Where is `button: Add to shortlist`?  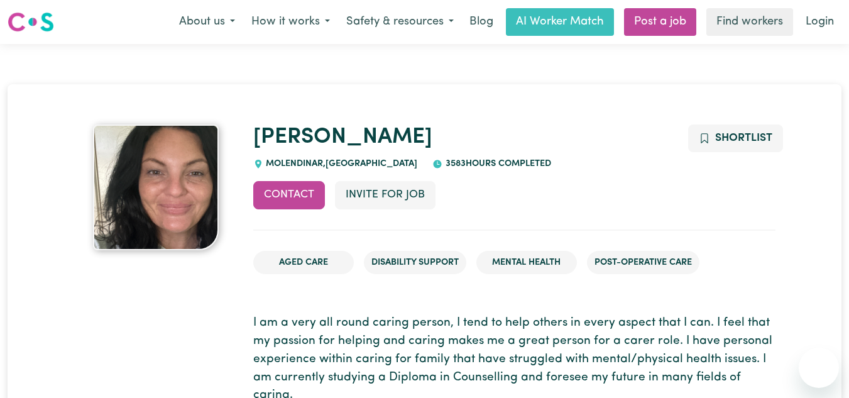
button: Add to shortlist is located at coordinates (735, 138).